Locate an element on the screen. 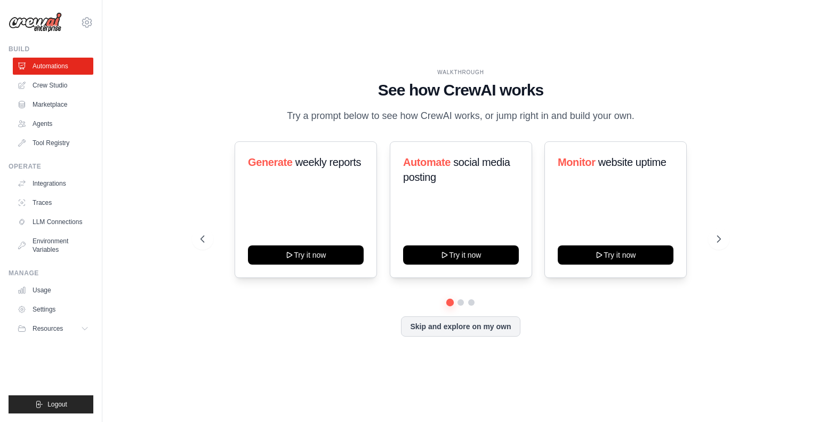  a: Crew Studio is located at coordinates (53, 85).